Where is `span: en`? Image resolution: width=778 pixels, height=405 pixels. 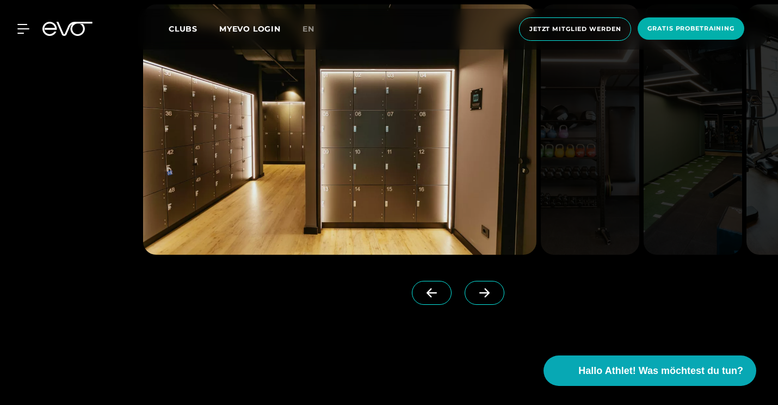
span: en is located at coordinates (309, 29).